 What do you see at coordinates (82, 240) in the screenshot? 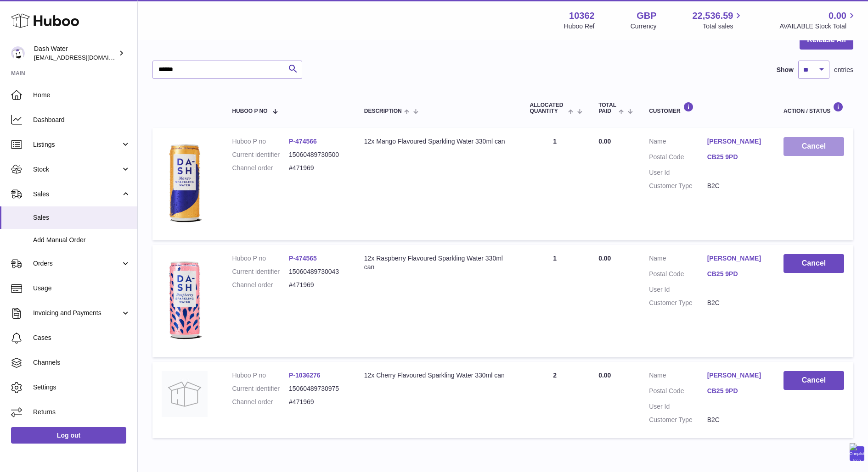
I see `span: Add Manual Order` at bounding box center [82, 240].